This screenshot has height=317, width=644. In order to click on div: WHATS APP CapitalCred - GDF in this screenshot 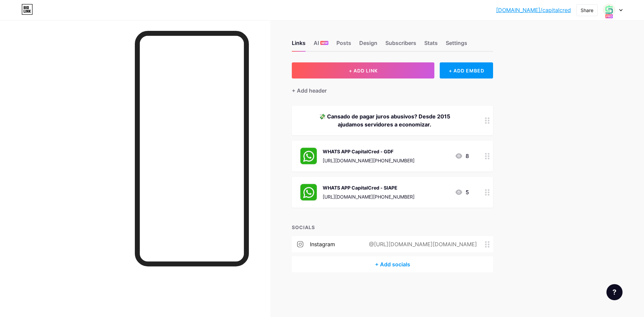, I will do `click(369, 151)`.